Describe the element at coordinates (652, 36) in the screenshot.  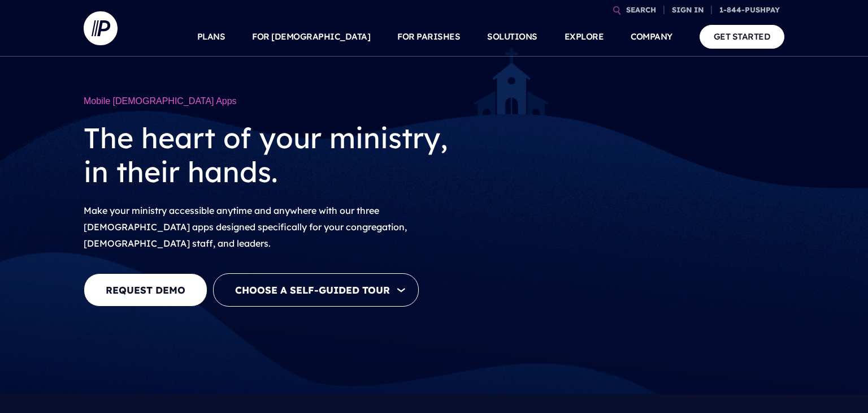
I see `a: COMPANY` at that location.